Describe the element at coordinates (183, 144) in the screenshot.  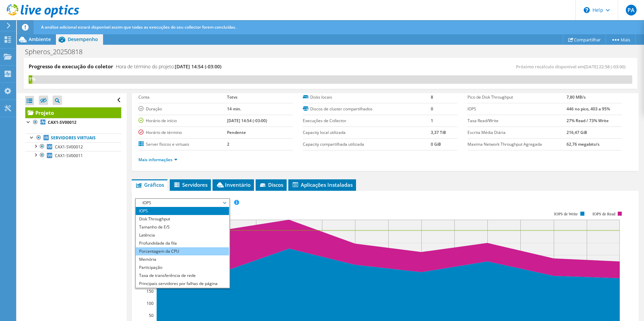
I see `label: Server físicos e virtuais` at that location.